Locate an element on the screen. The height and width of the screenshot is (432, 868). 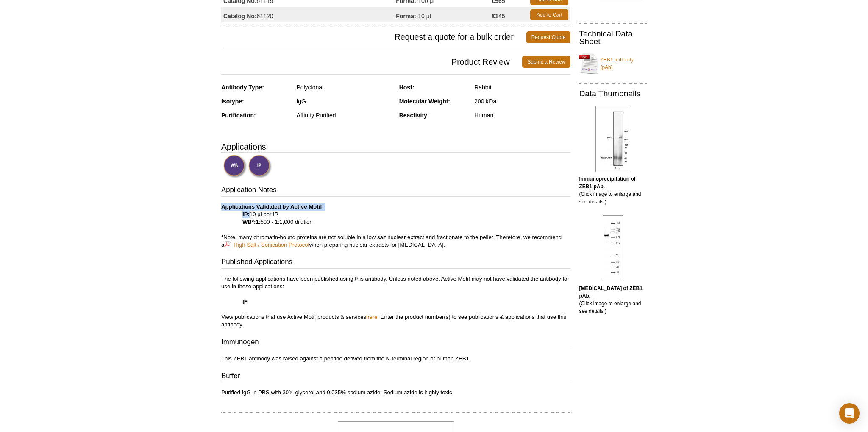
h3: Published Applications is located at coordinates (396, 263).